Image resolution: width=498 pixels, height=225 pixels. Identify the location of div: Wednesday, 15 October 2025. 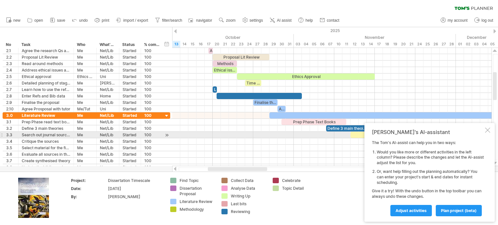
(192, 44).